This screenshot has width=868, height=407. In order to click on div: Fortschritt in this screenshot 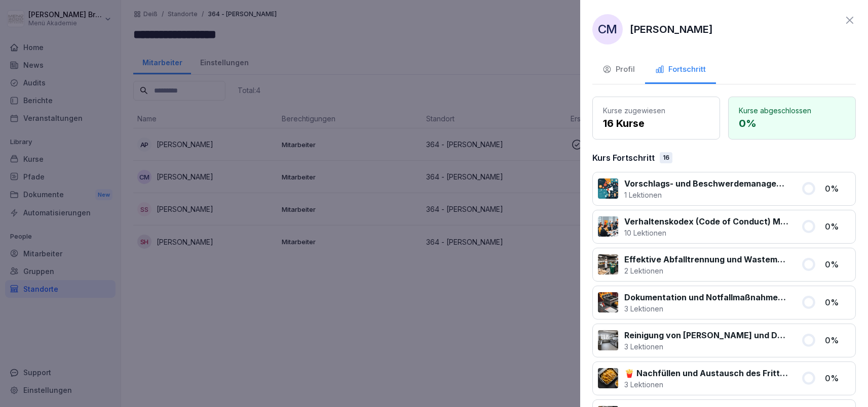, I will do `click(680, 70)`.